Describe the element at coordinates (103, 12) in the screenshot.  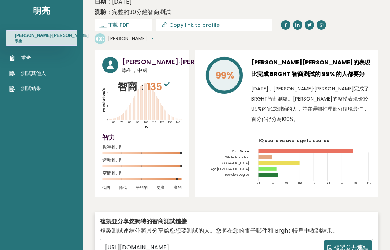
I see `font: 測驗：` at that location.